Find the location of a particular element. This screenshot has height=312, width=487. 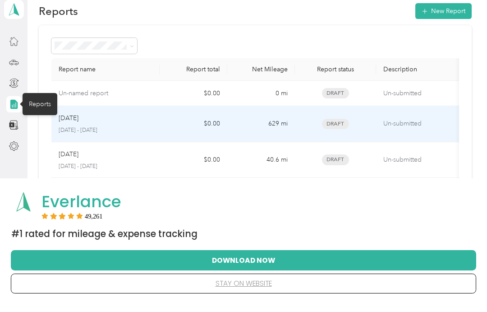

p: Un-named report is located at coordinates (83, 101).